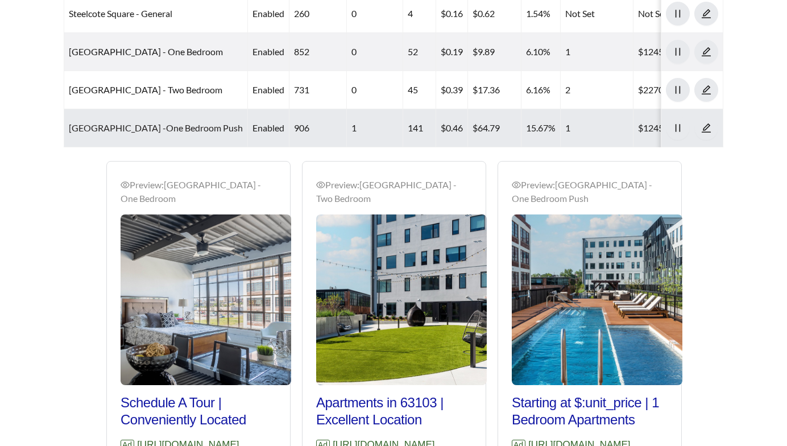  Describe the element at coordinates (318, 52) in the screenshot. I see `td: 852` at that location.